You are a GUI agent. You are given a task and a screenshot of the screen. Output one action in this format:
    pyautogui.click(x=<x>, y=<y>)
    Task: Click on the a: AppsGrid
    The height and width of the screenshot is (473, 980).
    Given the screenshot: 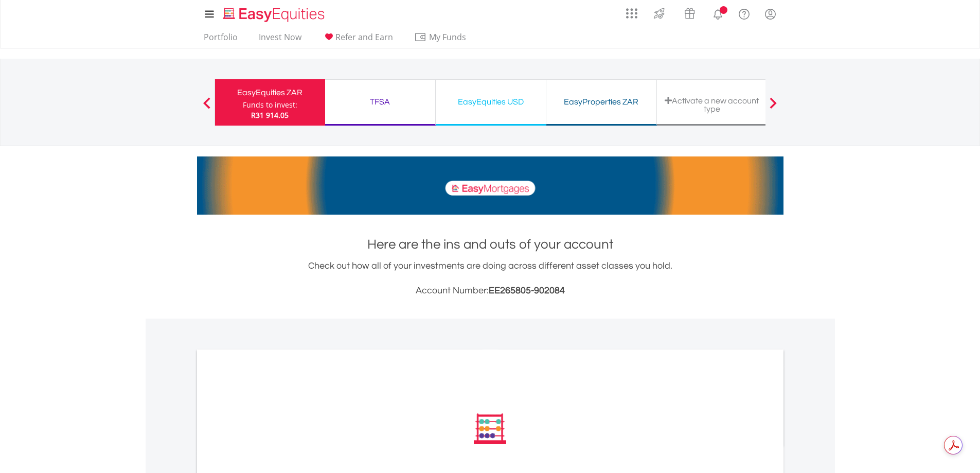 What is the action you would take?
    pyautogui.click(x=632, y=11)
    